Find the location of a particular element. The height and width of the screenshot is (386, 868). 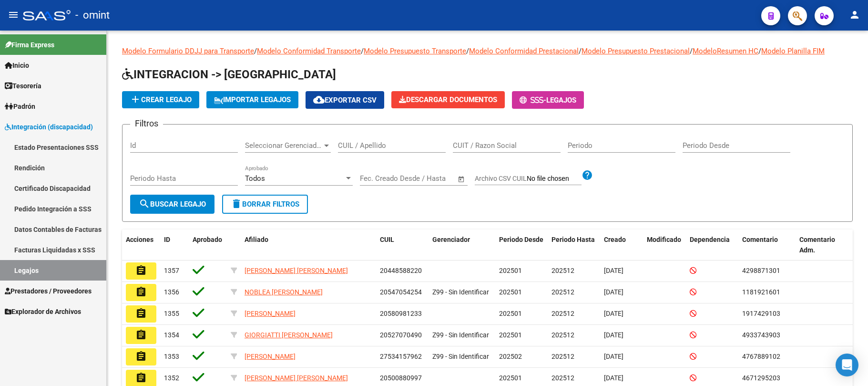

span: Borrar Filtros is located at coordinates (265, 204).